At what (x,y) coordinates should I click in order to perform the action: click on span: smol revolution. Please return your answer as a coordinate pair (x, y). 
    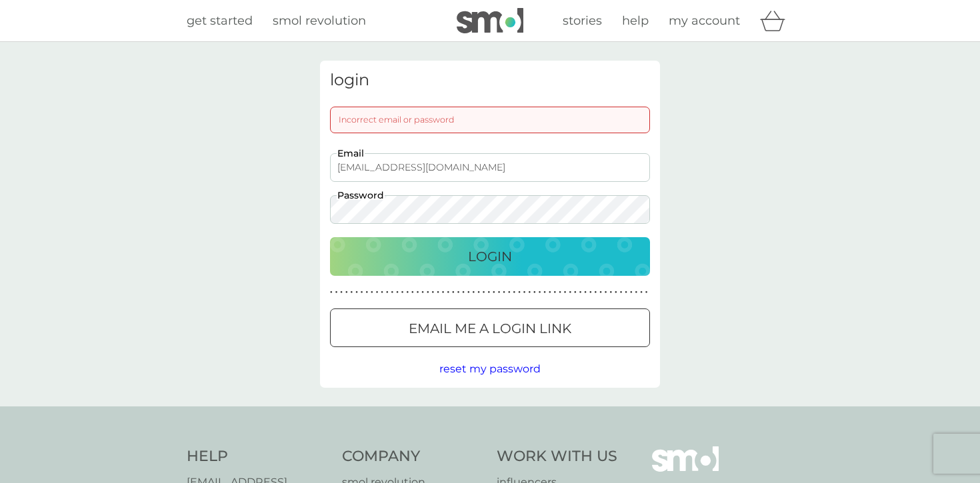
    Looking at the image, I should click on (320, 21).